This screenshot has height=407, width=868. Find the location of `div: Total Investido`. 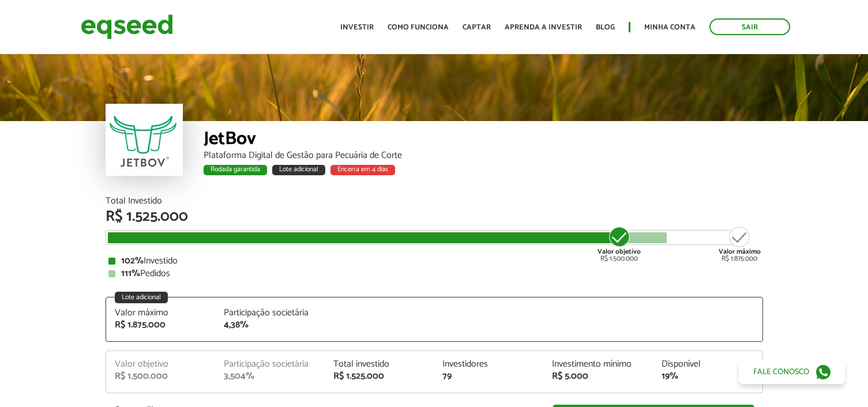

div: Total Investido is located at coordinates (434, 201).